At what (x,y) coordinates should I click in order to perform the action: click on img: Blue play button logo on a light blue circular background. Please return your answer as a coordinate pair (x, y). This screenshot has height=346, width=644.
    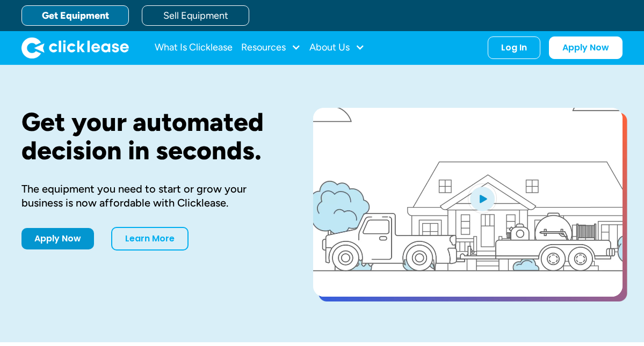
    Looking at the image, I should click on (482, 199).